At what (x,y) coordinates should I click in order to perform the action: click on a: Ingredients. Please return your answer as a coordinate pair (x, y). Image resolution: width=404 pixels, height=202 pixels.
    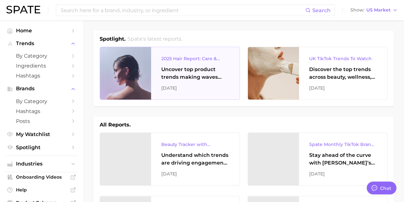
    Looking at the image, I should click on (42, 65).